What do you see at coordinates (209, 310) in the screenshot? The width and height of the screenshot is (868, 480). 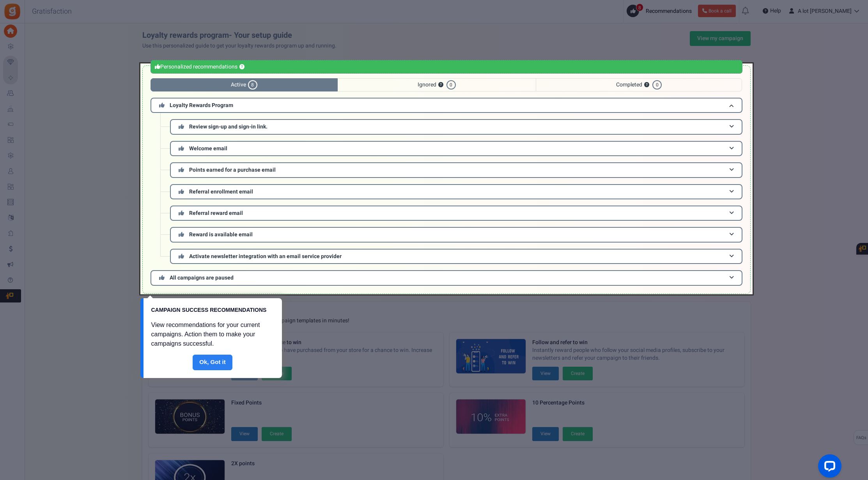 I see `h1: CAMPAIGN SUCCESS RECOMMENDATIONS` at bounding box center [209, 310].